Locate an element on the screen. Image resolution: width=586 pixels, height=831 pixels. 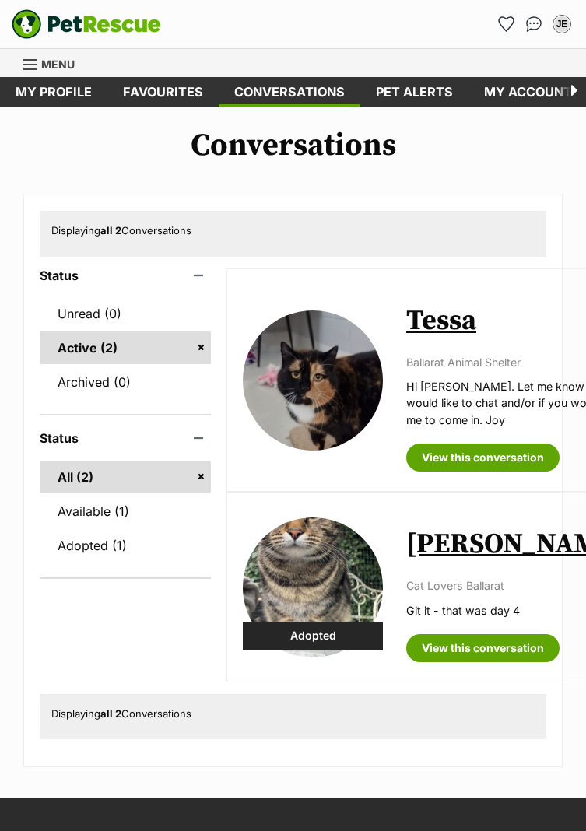
a: conversations is located at coordinates (289, 92).